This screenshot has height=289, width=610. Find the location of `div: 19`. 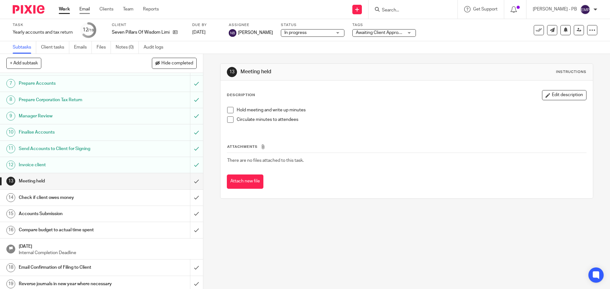

div: 19 is located at coordinates (11, 284).